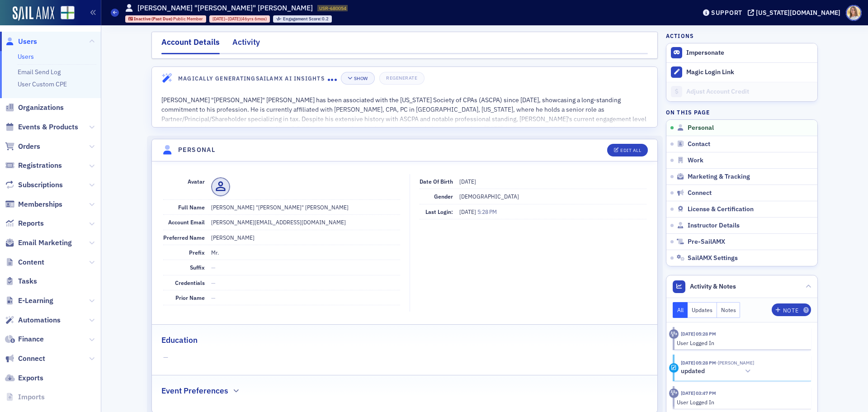  Describe the element at coordinates (705, 53) in the screenshot. I see `button: Impersonate` at that location.